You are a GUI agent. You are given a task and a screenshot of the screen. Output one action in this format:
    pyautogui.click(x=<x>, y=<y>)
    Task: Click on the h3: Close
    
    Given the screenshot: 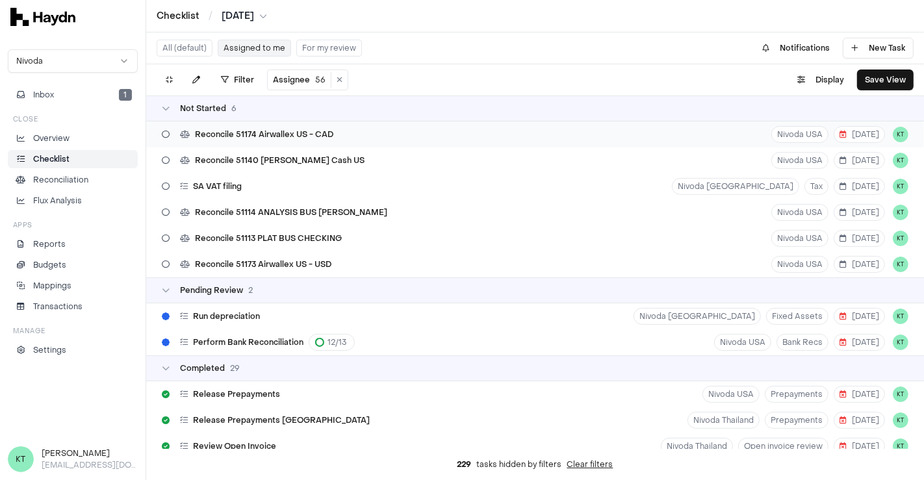 What is the action you would take?
    pyautogui.click(x=25, y=119)
    